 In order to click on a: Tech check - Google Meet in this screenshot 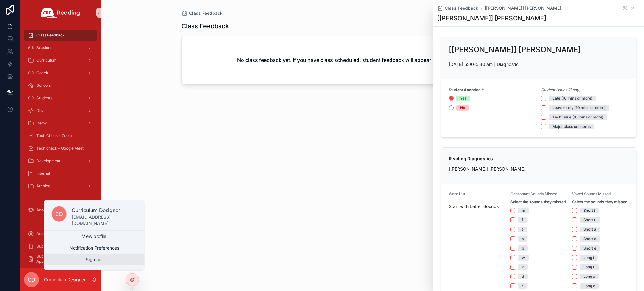, I will do `click(60, 148)`.